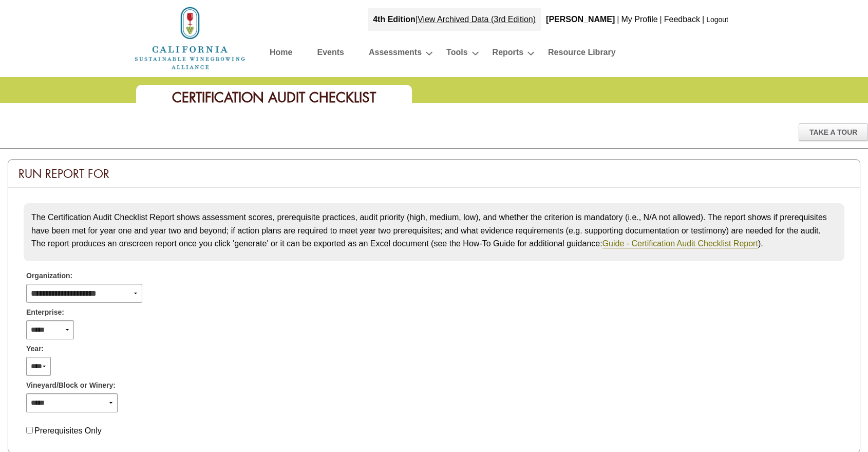 This screenshot has width=868, height=452. Describe the element at coordinates (477, 19) in the screenshot. I see `a: View Archived Data (3rd Edition)` at that location.